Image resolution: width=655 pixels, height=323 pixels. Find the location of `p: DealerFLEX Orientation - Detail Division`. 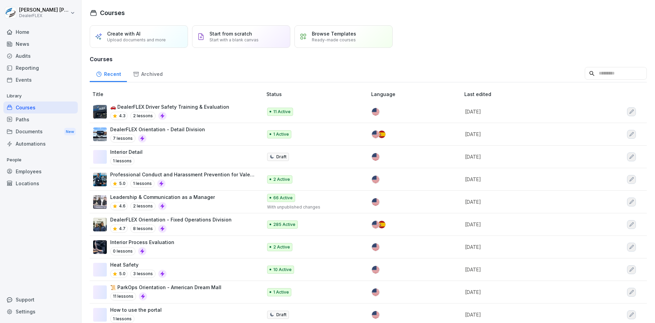

p: DealerFLEX Orientation - Detail Division is located at coordinates (158, 129).